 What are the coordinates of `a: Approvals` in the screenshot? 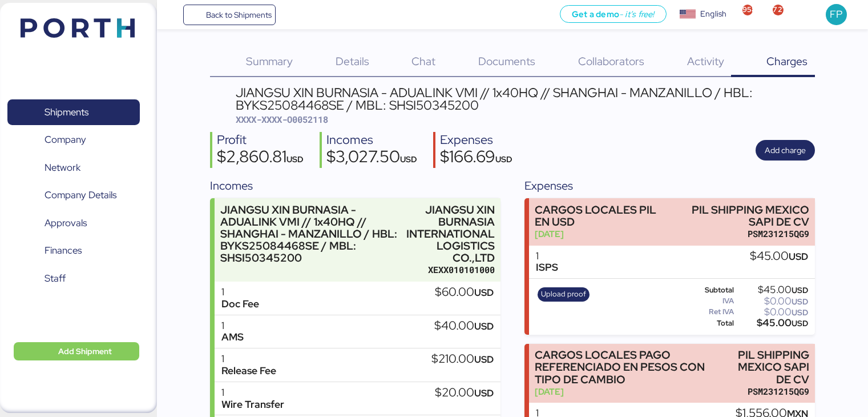 It's located at (74, 223).